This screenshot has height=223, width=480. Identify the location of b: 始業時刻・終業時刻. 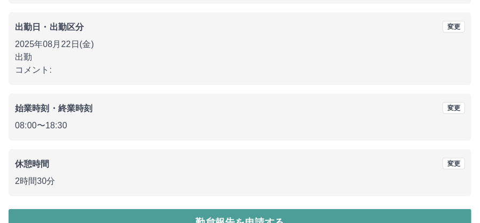
(53, 108).